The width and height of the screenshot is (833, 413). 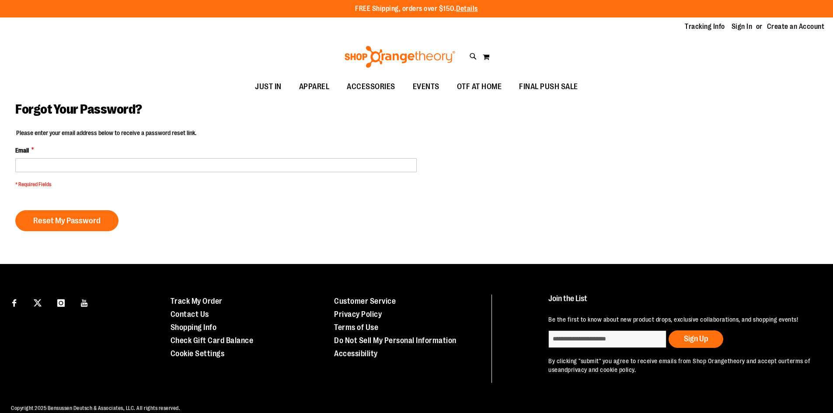 What do you see at coordinates (216, 185) in the screenshot?
I see `span: * Required Fields` at bounding box center [216, 185].